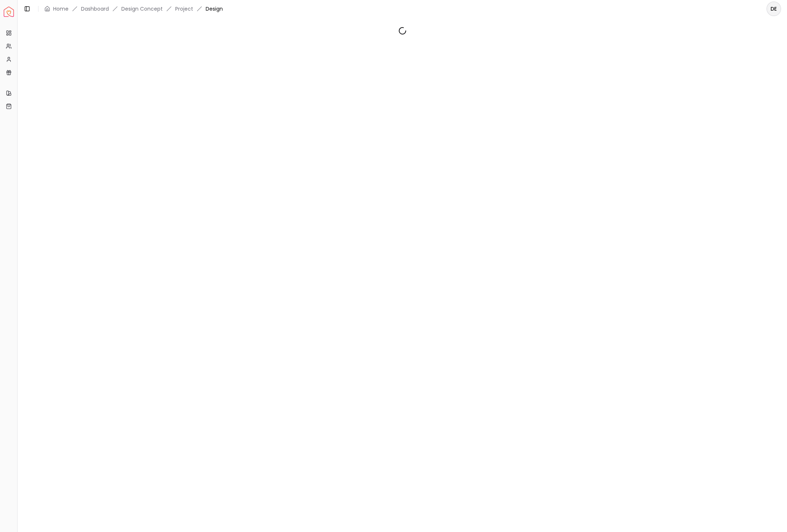 This screenshot has height=532, width=787. Describe the element at coordinates (774, 9) in the screenshot. I see `button: DE` at that location.